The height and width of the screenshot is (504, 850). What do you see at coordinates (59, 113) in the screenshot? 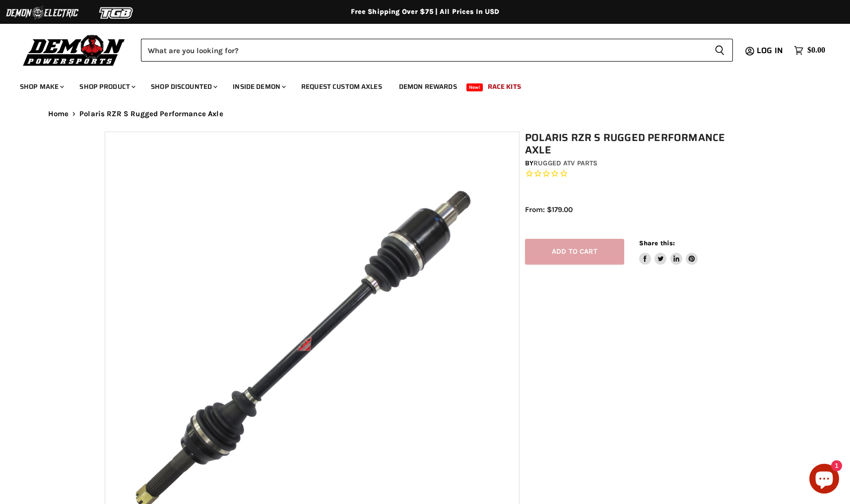
I see `a: Home` at bounding box center [59, 113].